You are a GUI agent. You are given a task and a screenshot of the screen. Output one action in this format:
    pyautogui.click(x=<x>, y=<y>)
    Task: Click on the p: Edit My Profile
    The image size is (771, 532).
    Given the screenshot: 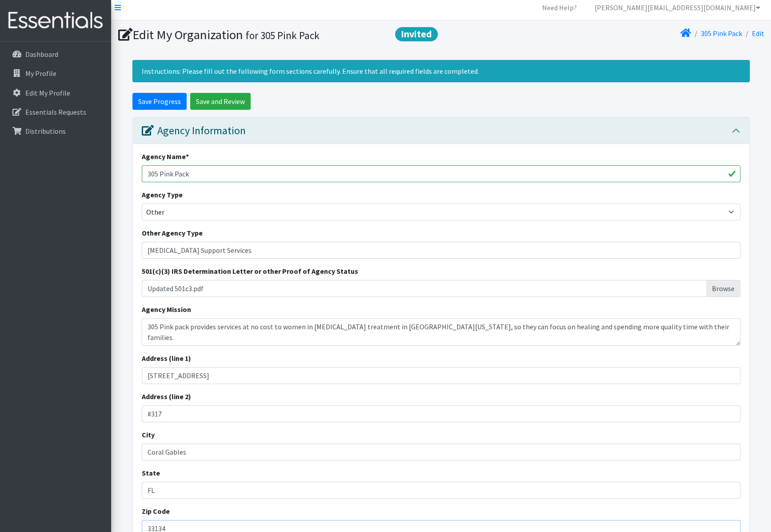 What is the action you would take?
    pyautogui.click(x=47, y=93)
    